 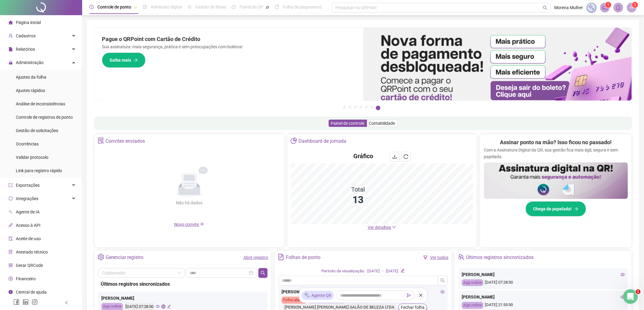 What do you see at coordinates (136, 60) in the screenshot?
I see `span: arrow-right` at bounding box center [136, 60].